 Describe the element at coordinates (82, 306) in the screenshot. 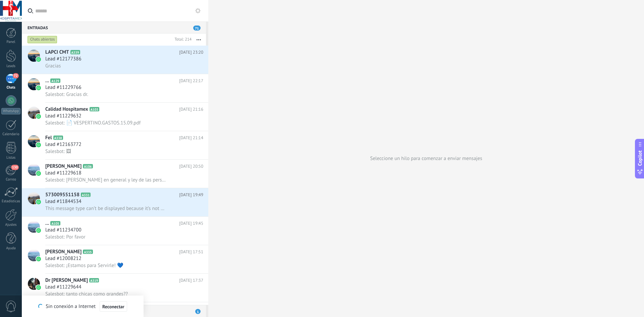

I see `div: Sin conexión a Internet` at that location.